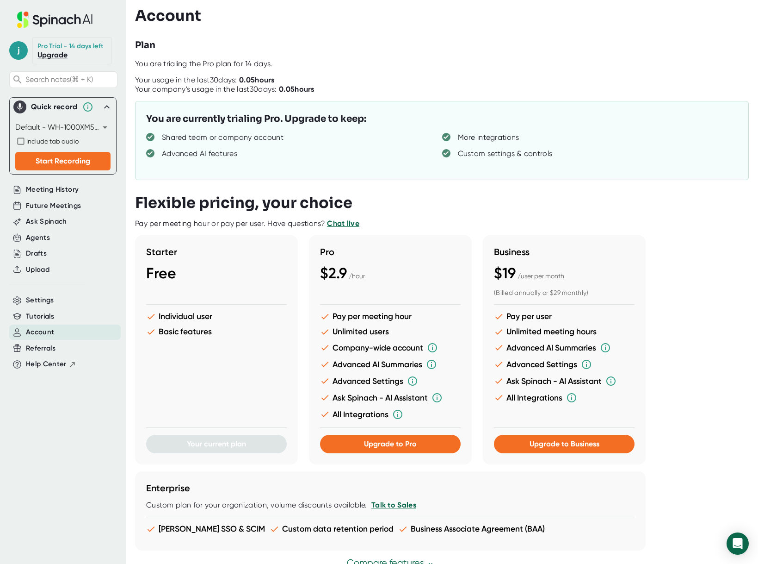  I want to click on a: Chat live, so click(343, 223).